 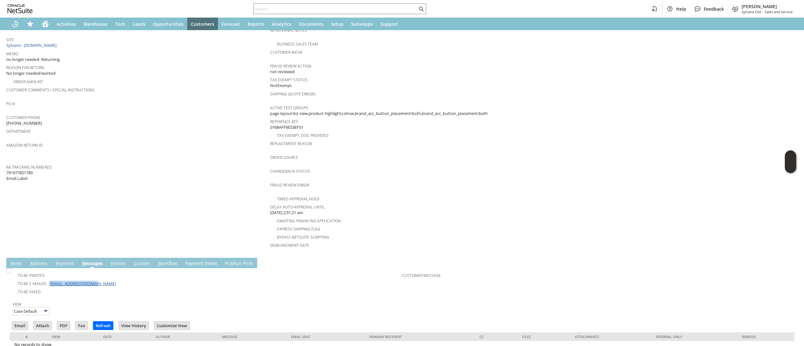 What do you see at coordinates (30, 24) in the screenshot?
I see `svg: Shortcuts` at bounding box center [30, 24].